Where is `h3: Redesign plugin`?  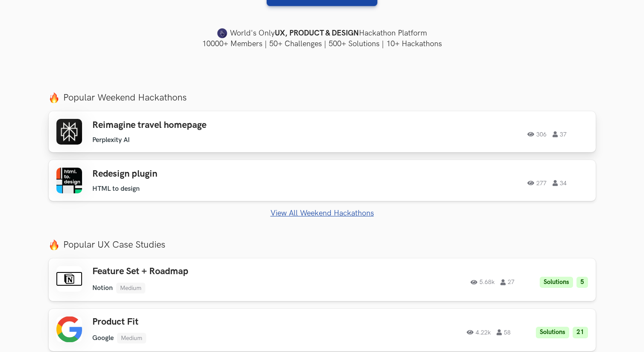 h3: Redesign plugin is located at coordinates (213, 174).